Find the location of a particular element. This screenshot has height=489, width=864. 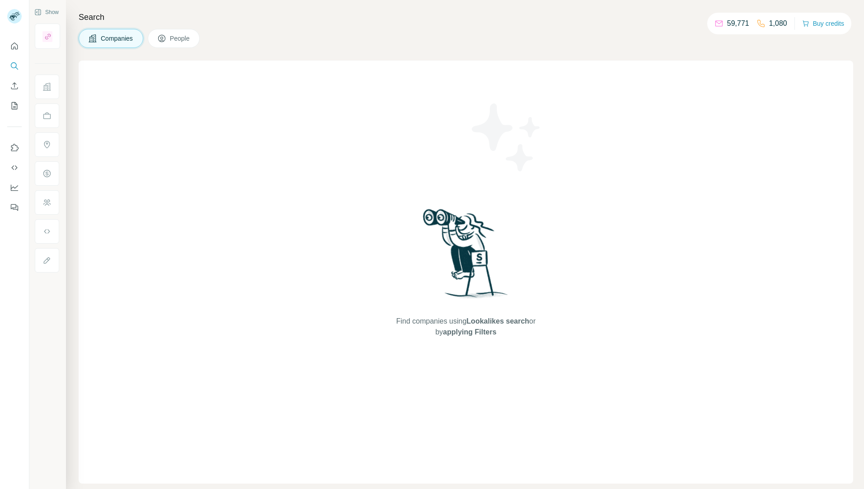

p: 59,771 is located at coordinates (738, 24).